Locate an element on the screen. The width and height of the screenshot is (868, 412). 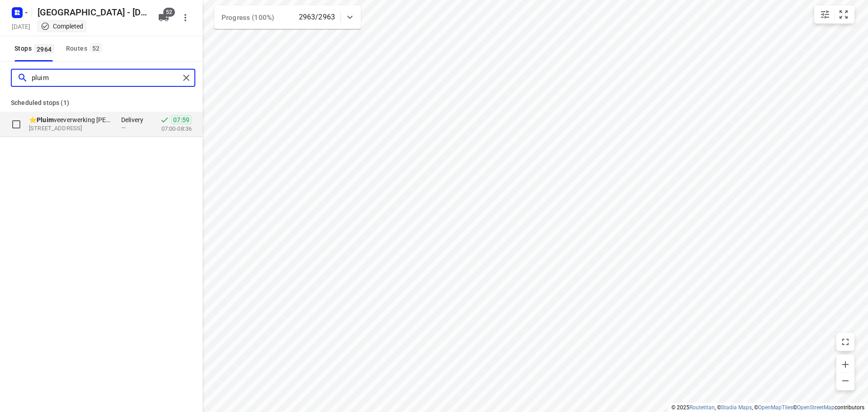
span: Stops is located at coordinates (35, 49).